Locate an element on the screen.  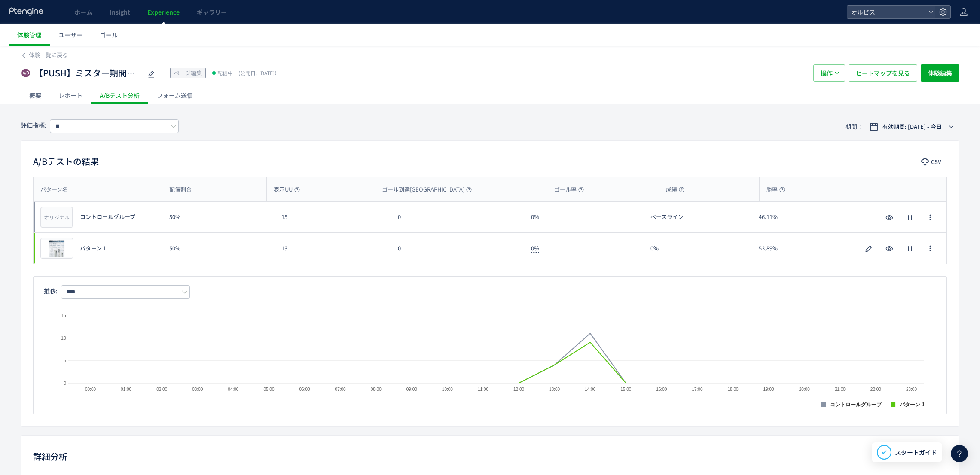
div: A/Bテスト分析 is located at coordinates (120, 95).